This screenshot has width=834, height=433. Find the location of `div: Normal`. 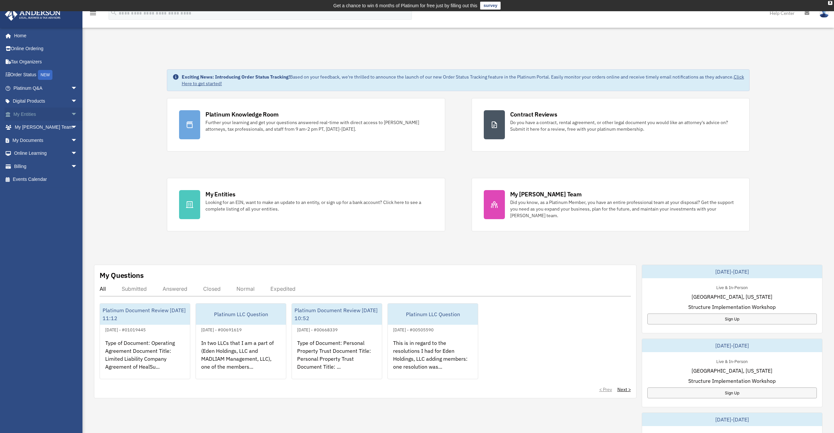

div: Normal is located at coordinates (245, 288).